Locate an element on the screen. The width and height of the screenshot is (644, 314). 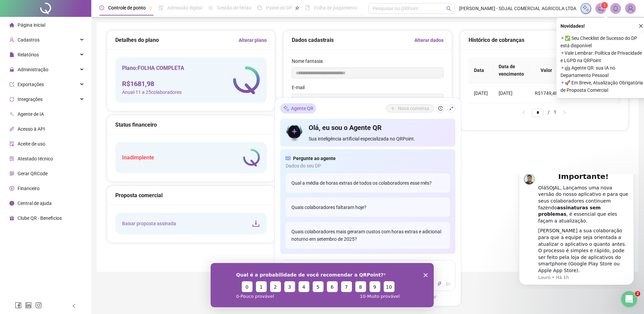
li: Página anterior is located at coordinates (523, 113).